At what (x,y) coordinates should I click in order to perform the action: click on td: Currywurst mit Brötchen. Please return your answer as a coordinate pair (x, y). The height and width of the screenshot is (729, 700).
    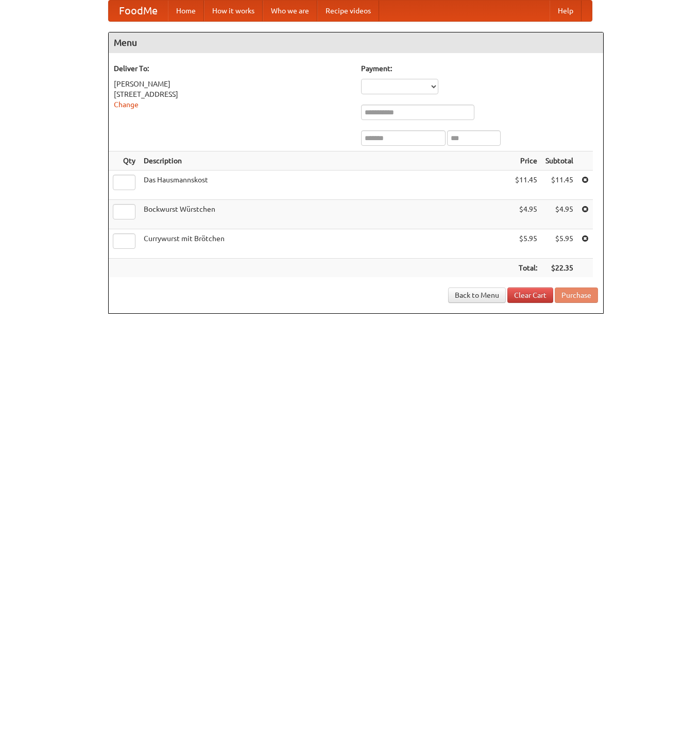
    Looking at the image, I should click on (325, 243).